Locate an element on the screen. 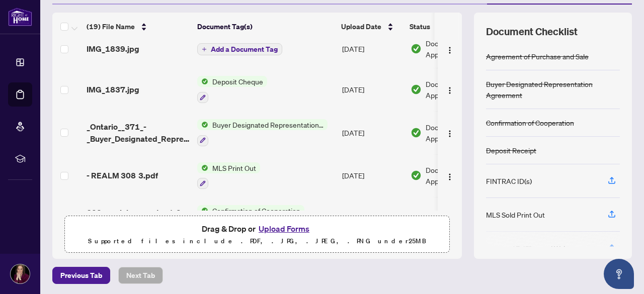 The width and height of the screenshot is (644, 294). button: Status IconBuyer Designated Representation Agreement is located at coordinates (262, 133).